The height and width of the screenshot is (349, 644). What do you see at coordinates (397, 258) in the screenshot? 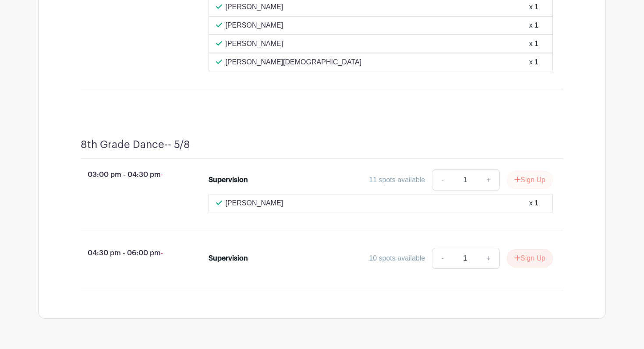
I see `div: 10 spots available` at bounding box center [397, 258].